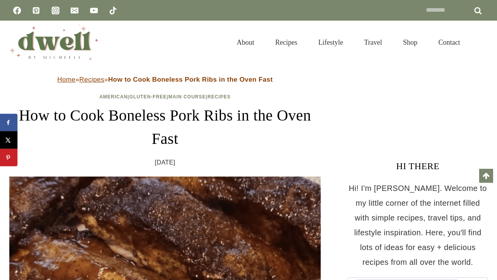 This screenshot has height=280, width=497. I want to click on a: American, so click(113, 97).